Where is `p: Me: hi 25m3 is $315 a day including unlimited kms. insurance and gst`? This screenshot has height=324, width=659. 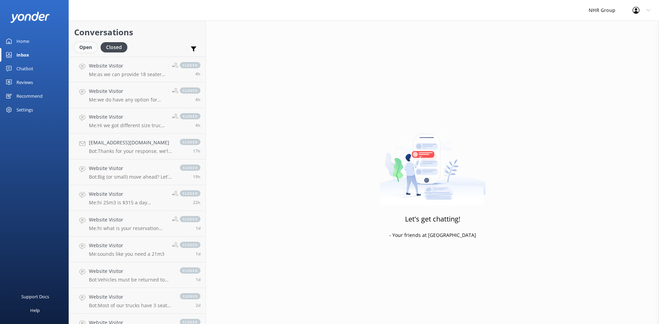 p: Me: hi 25m3 is $315 a day including unlimited kms. insurance and gst is located at coordinates (128, 203).